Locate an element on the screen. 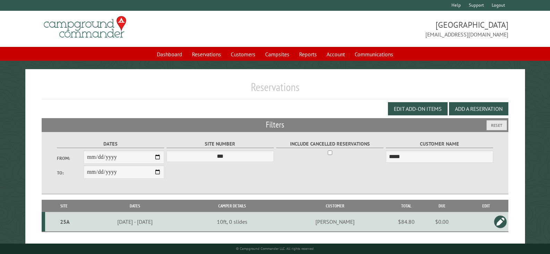 The image size is (550, 254). th: Total is located at coordinates (406, 205).